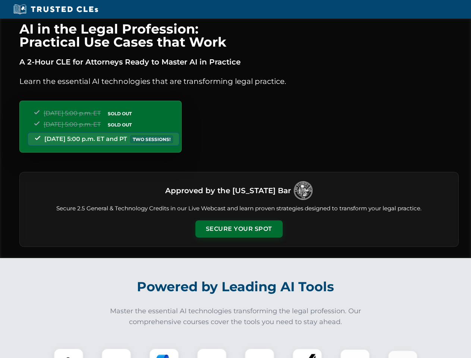 The image size is (471, 358). What do you see at coordinates (239, 229) in the screenshot?
I see `button: Secure Your Spot` at bounding box center [239, 229].